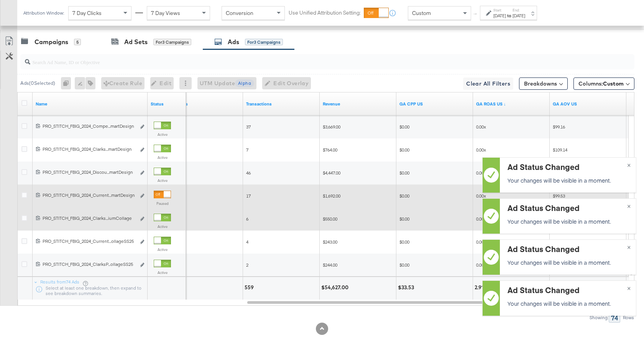 Image resolution: width=644 pixels, height=356 pixels. Describe the element at coordinates (90, 104) in the screenshot. I see `a: Ad Name.` at that location.